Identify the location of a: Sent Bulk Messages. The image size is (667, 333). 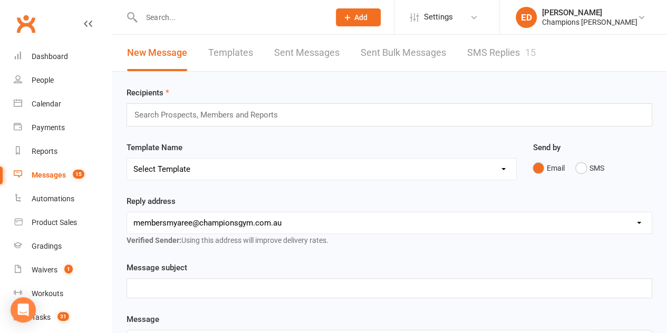
(403, 53).